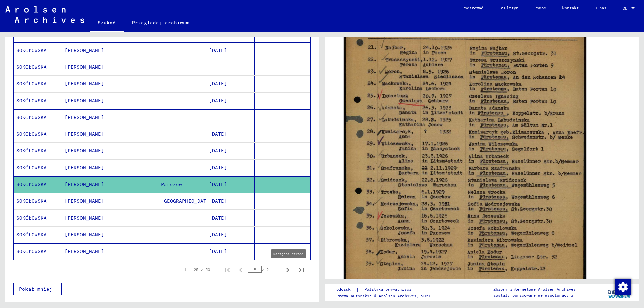 Image resolution: width=644 pixels, height=308 pixels. I want to click on font: Zbiory internetowe Arolsen Archives, so click(534, 289).